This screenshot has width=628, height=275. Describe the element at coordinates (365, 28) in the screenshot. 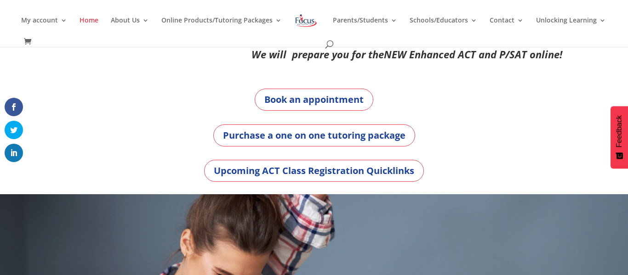

I see `a: Parents/Students` at that location.